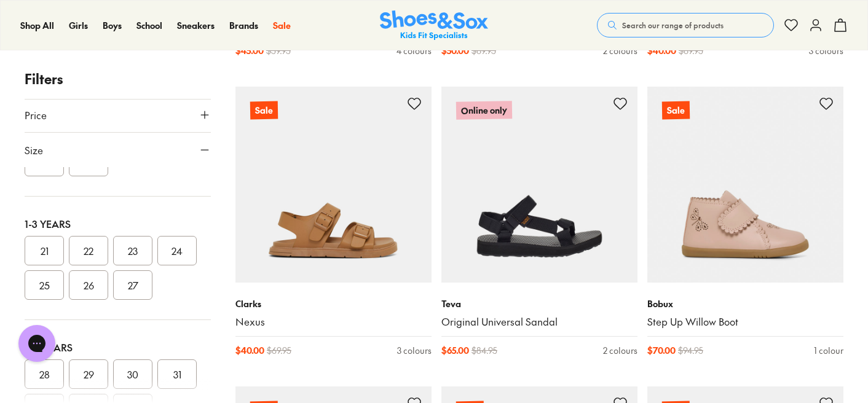 This screenshot has height=403, width=868. Describe the element at coordinates (36, 115) in the screenshot. I see `span: Price` at that location.